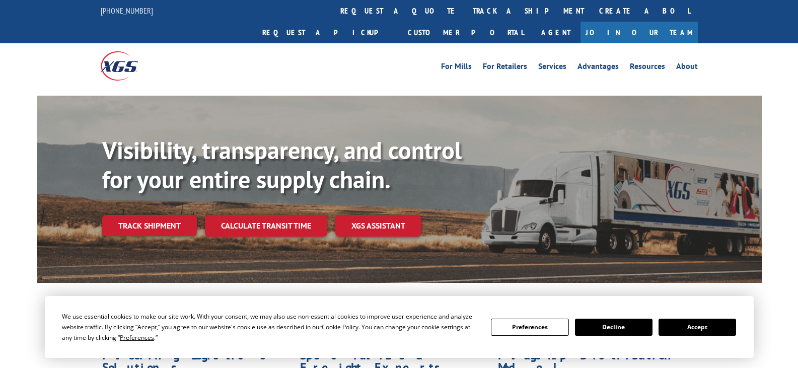 This screenshot has width=798, height=368. Describe the element at coordinates (378, 226) in the screenshot. I see `a: XGS ASSISTANT` at that location.